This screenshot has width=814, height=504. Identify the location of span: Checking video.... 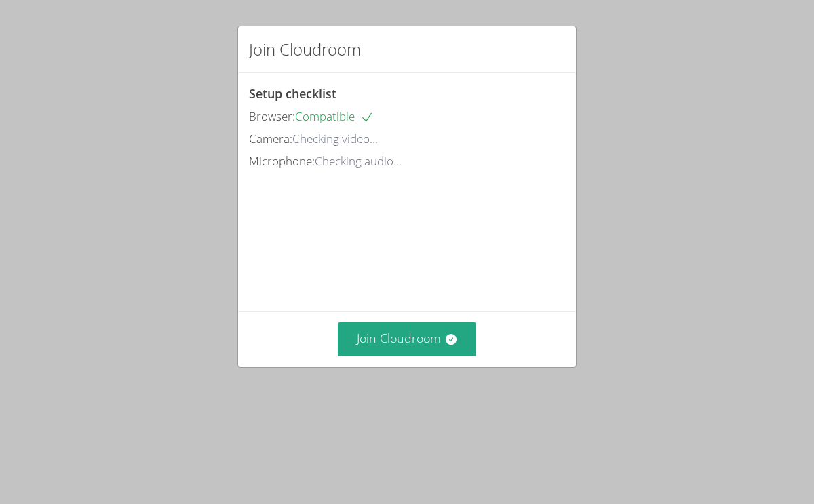
(335, 138).